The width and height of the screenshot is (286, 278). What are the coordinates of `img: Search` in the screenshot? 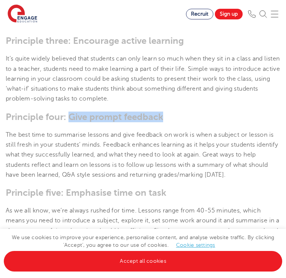 It's located at (263, 14).